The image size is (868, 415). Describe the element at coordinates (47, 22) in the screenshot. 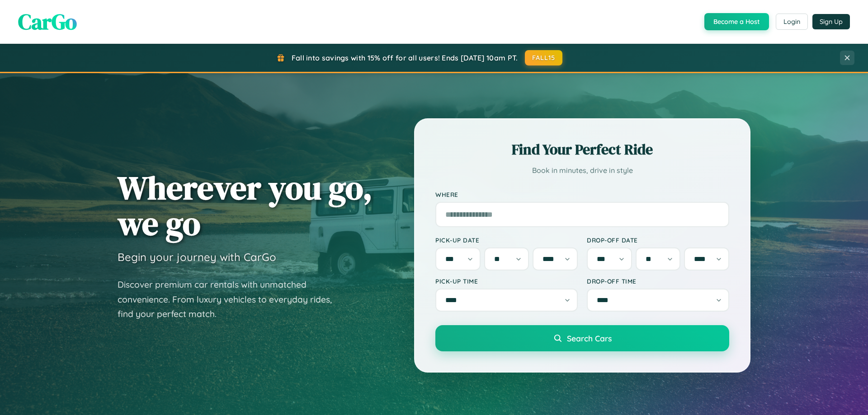

I see `span: CarGo` at that location.